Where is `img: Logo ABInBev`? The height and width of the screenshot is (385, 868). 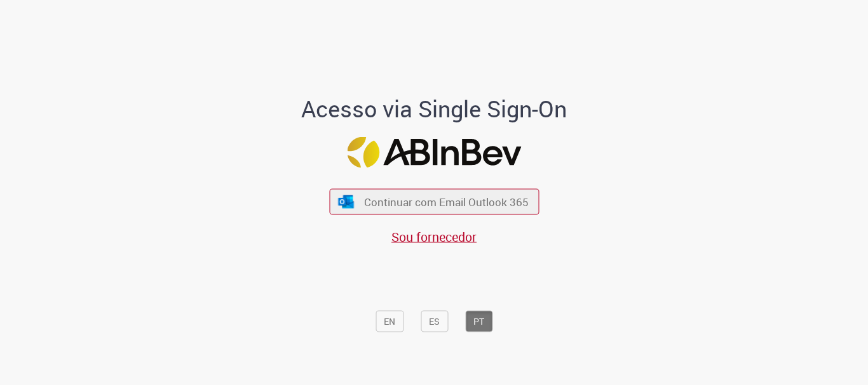
img: Logo ABInBev is located at coordinates (434, 152).